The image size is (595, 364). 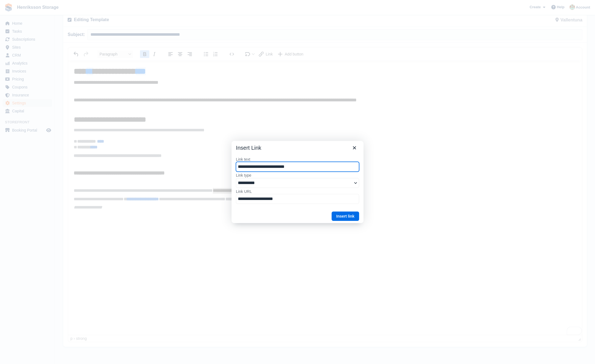 I want to click on h1: Insert Link, so click(x=249, y=148).